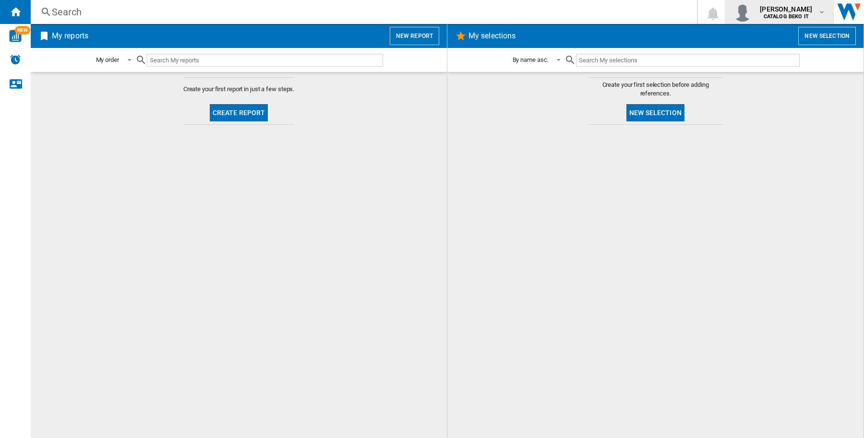 This screenshot has width=864, height=438. I want to click on img: wise-card.svg, so click(15, 36).